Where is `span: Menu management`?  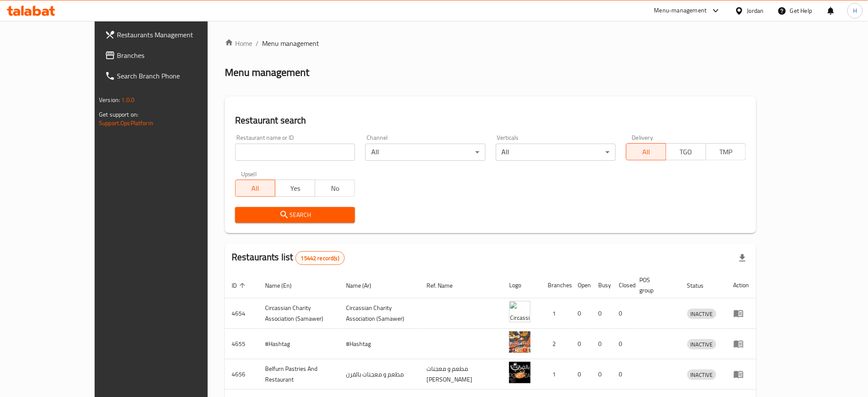 span: Menu management is located at coordinates (291, 43).